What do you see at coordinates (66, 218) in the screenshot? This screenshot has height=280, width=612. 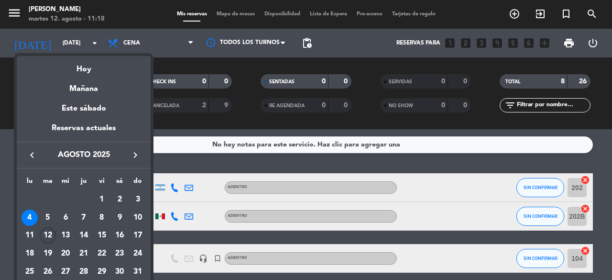 I see `td: 6 de agosto de 2025` at bounding box center [66, 218].